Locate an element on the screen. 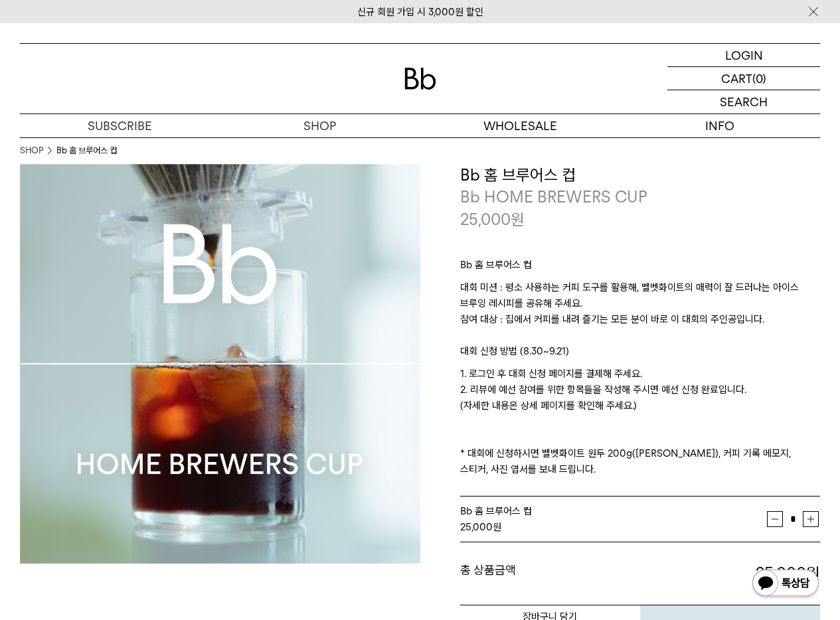 This screenshot has height=620, width=840. p: 25,000 is located at coordinates (492, 220).